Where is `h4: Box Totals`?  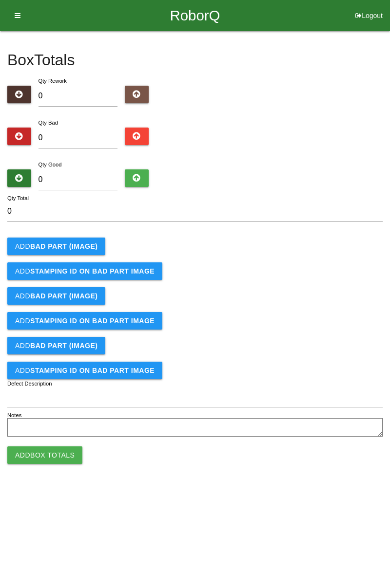
h4: Box Totals is located at coordinates (195, 60).